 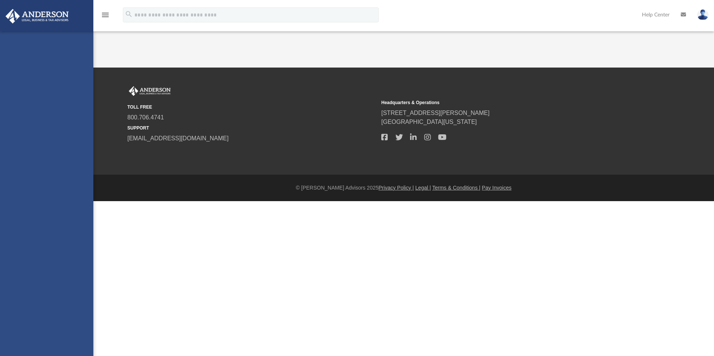 I want to click on a: 800.706.4741, so click(x=146, y=117).